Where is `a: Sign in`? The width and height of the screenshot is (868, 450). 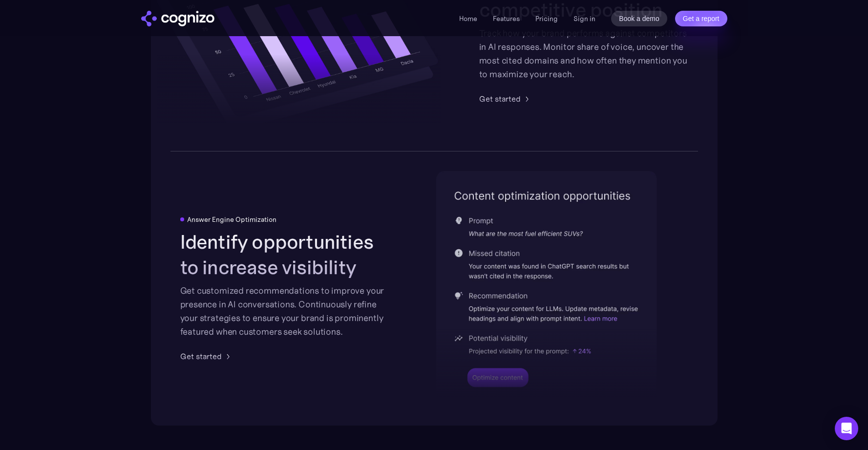
a: Sign in is located at coordinates (585, 19).